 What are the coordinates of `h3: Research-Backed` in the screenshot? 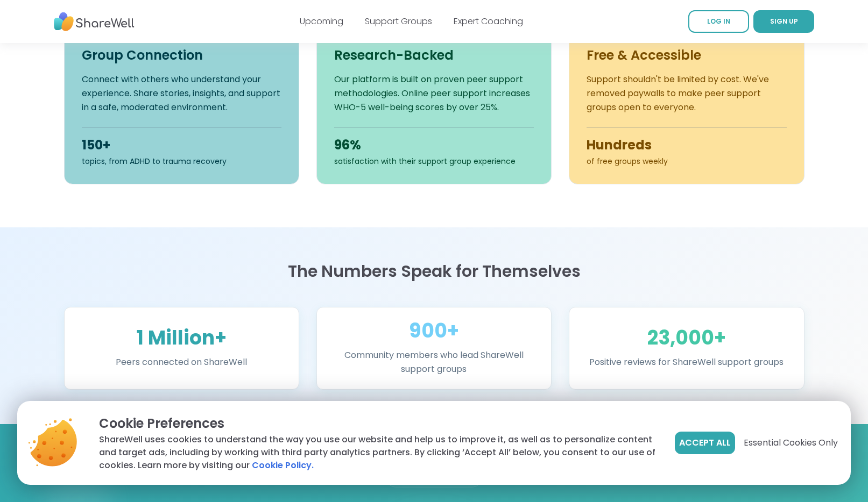 It's located at (433, 55).